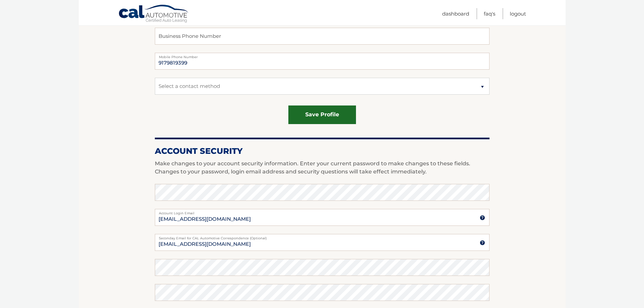 The image size is (644, 308). What do you see at coordinates (154, 14) in the screenshot?
I see `a: Cal Automotive` at bounding box center [154, 14].